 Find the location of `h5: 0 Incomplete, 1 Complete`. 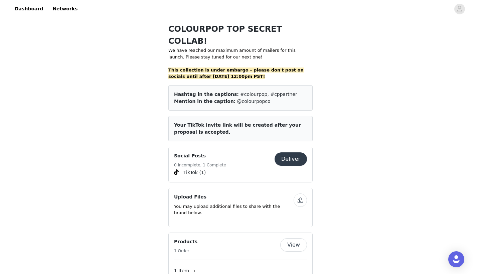

h5: 0 Incomplete, 1 Complete is located at coordinates (200, 165).